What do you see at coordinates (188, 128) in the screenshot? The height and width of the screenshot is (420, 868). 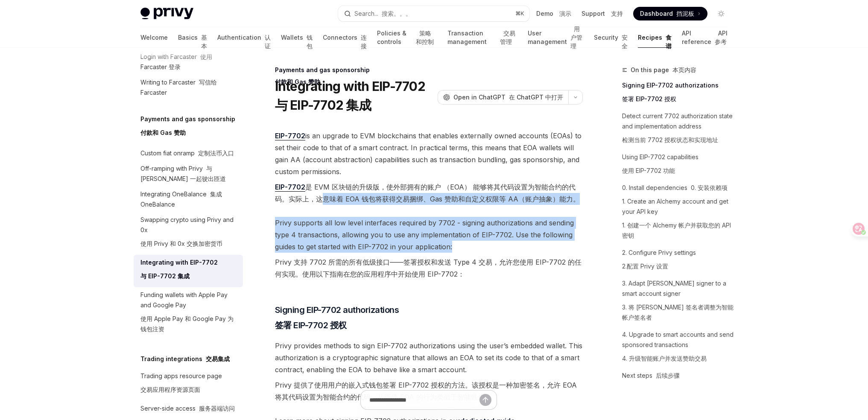 I see `h5: Payments and gas sponsorship` at bounding box center [188, 128].